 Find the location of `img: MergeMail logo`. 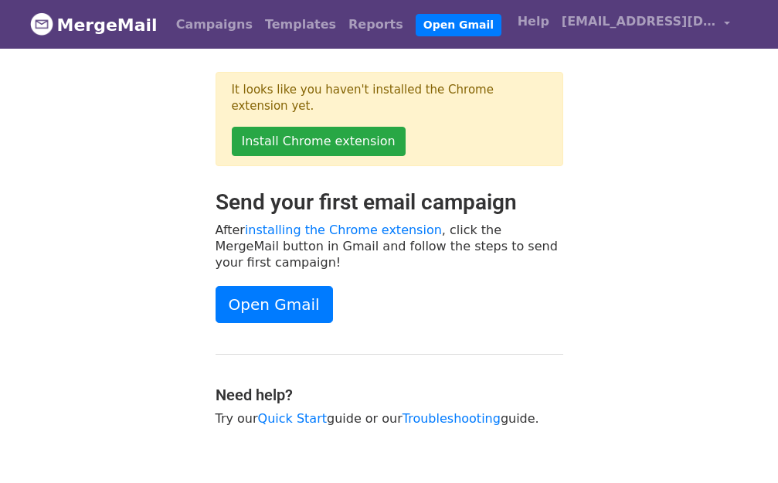

img: MergeMail logo is located at coordinates (42, 24).